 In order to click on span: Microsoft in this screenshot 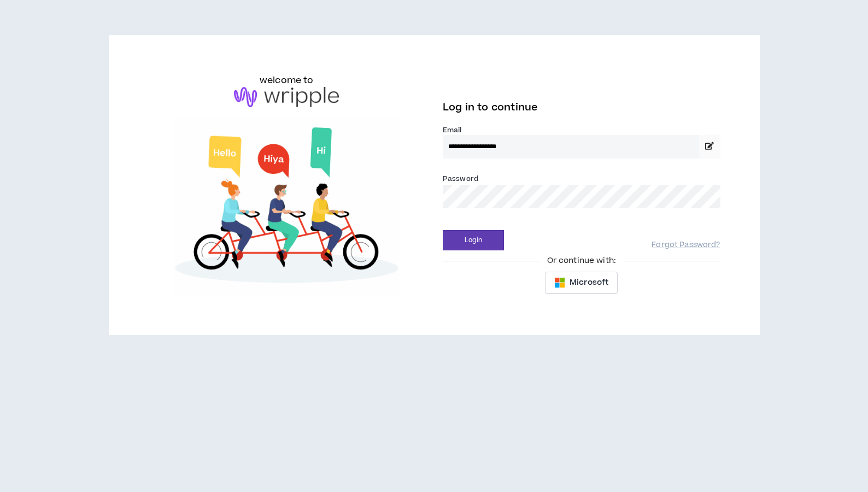, I will do `click(589, 282)`.